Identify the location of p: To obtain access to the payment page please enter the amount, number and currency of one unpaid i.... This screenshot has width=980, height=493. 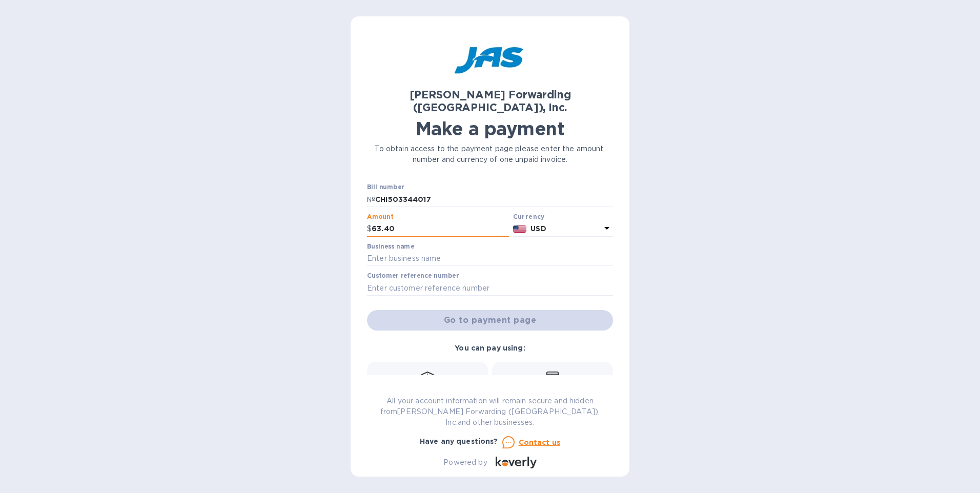
(490, 154).